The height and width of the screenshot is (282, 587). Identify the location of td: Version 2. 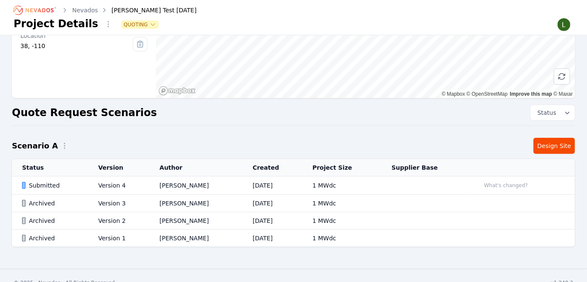
(119, 221).